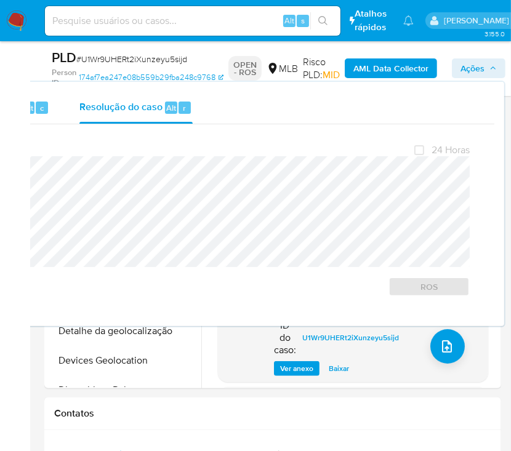  Describe the element at coordinates (282, 69) in the screenshot. I see `div: MLB` at that location.